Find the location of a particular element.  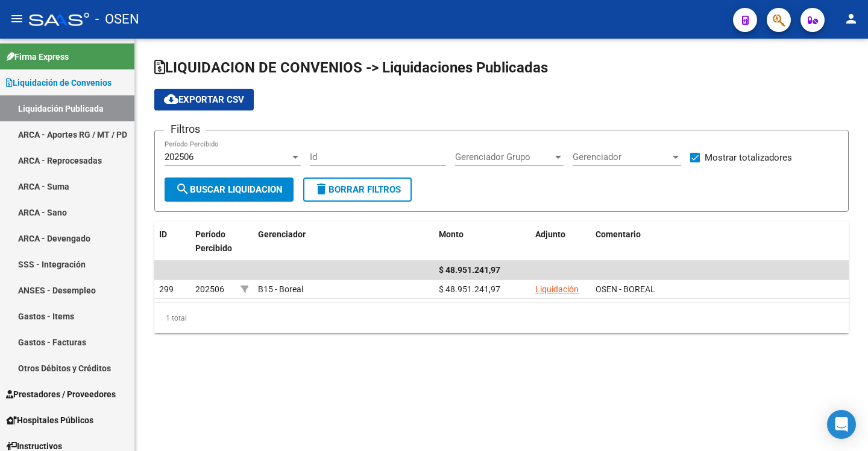

span: - OSEN is located at coordinates (117, 19).